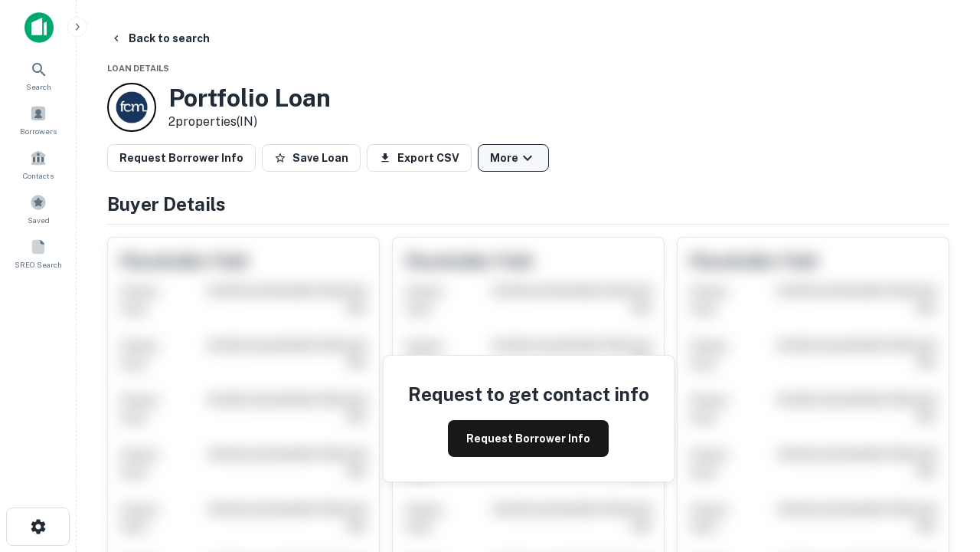 The image size is (980, 552). Describe the element at coordinates (39, 164) in the screenshot. I see `div: Contacts` at that location.